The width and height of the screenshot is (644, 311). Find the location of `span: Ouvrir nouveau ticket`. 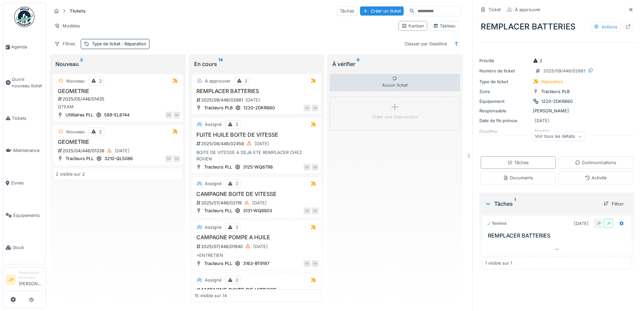

span: Ouvrir nouveau ticket is located at coordinates (27, 82).